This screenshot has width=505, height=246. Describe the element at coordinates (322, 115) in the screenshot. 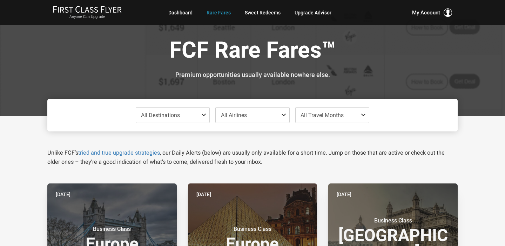

I see `span: All Travel Months` at that location.